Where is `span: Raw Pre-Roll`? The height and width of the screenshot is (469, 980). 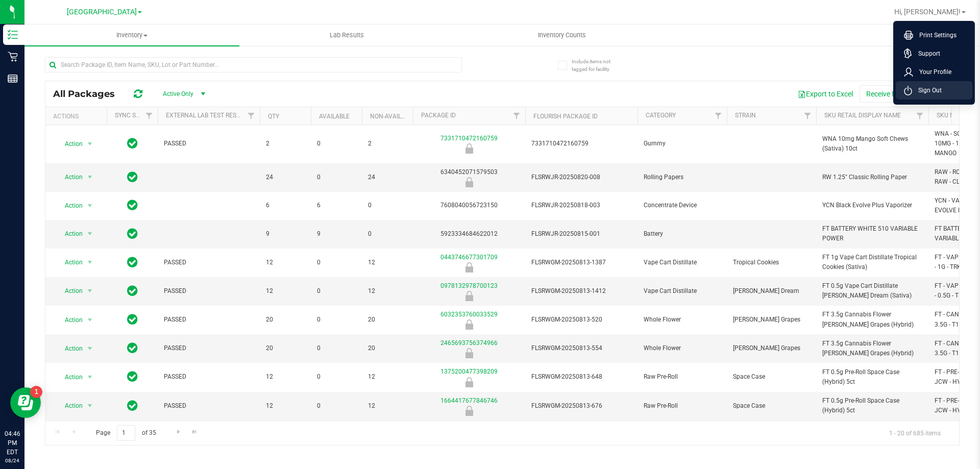 span: Raw Pre-Roll is located at coordinates (682, 377).